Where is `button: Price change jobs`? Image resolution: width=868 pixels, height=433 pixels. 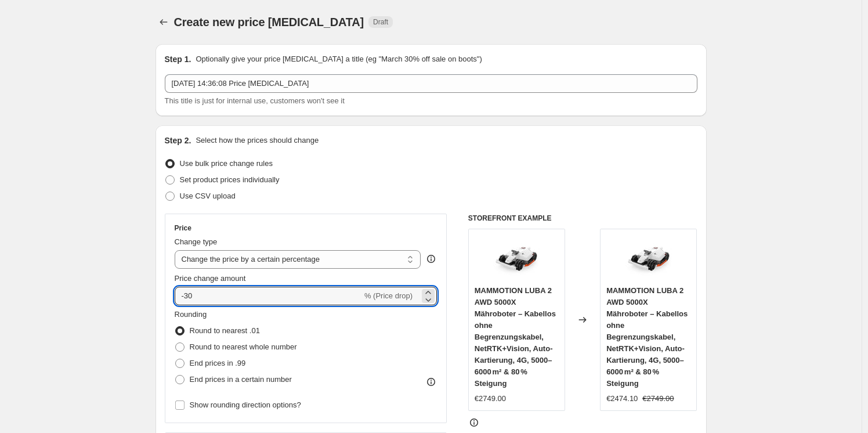
button: Price change jobs is located at coordinates (163, 22).